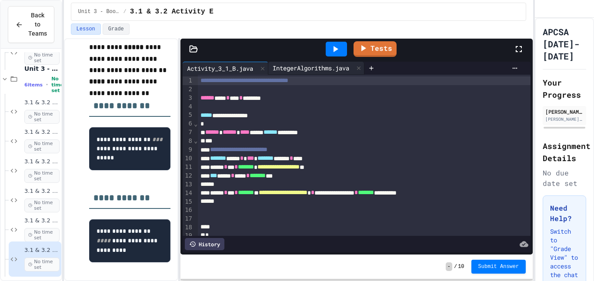 The image size is (594, 281). I want to click on button: Submit Answer, so click(499, 267).